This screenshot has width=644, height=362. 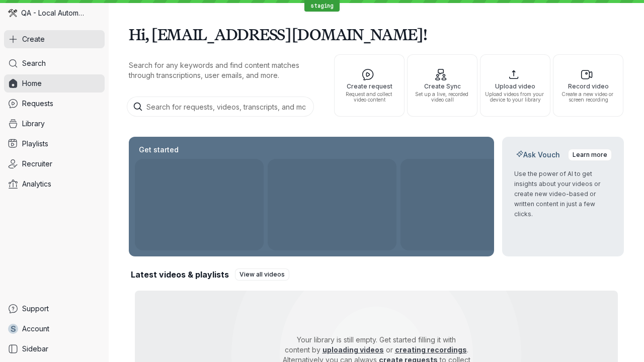 I want to click on span: Upload videos from your device to your library, so click(x=515, y=97).